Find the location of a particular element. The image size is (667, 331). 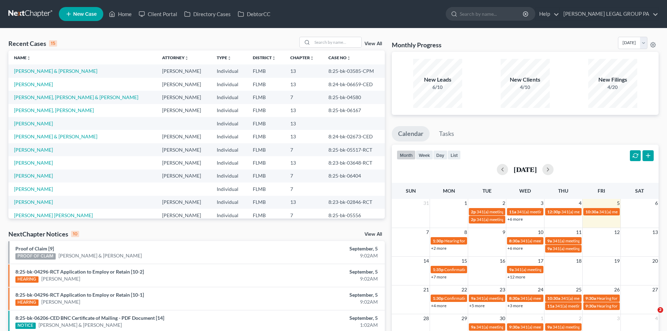

button: day is located at coordinates (440, 155).